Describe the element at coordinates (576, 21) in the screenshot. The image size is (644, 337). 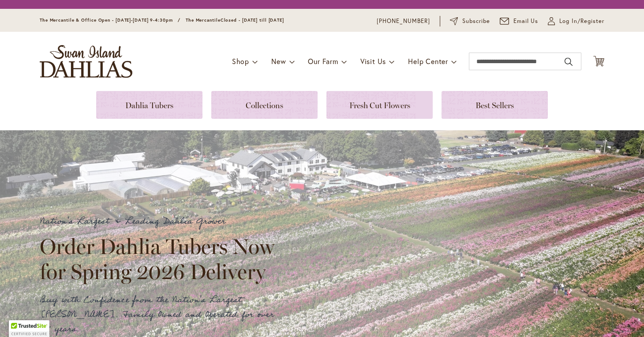
I see `a: Log In/Register` at that location.